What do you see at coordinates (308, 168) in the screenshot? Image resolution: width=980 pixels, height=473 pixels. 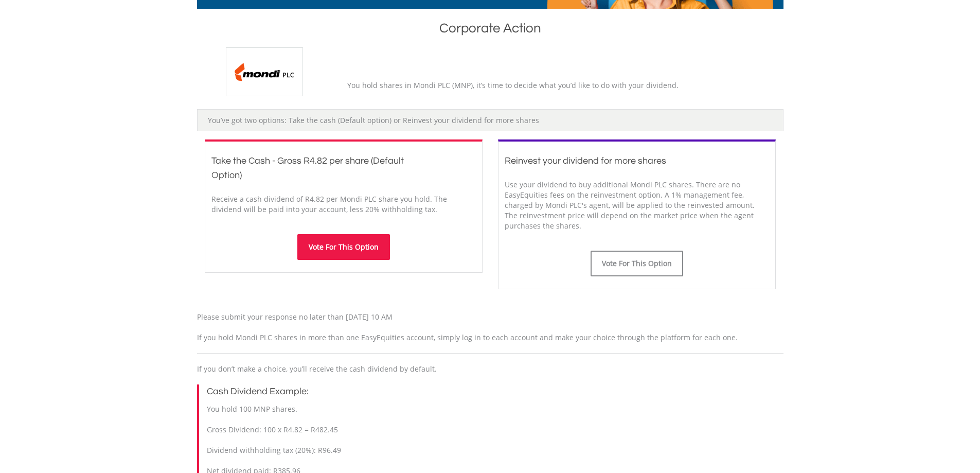 I see `span: Take the Cash - Gross R4.82 per share (Default Option)` at bounding box center [308, 168].